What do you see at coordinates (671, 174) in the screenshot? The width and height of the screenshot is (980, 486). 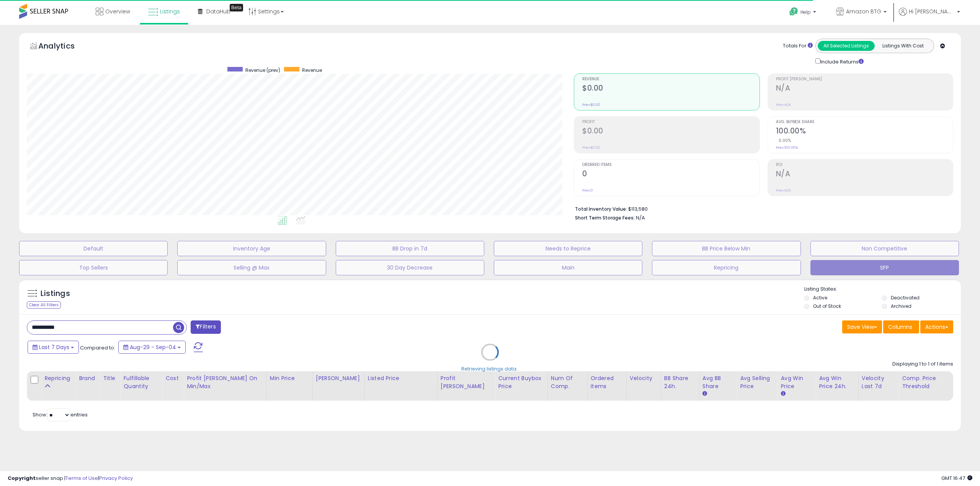 I see `h2: 0` at bounding box center [671, 174].